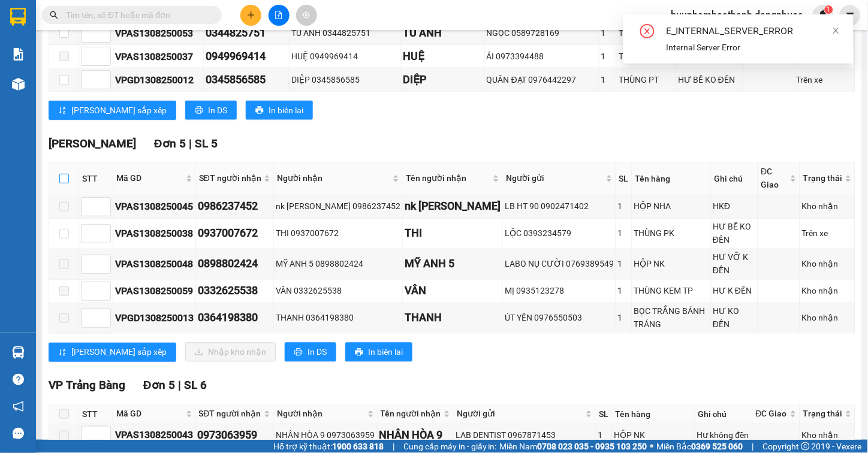  What do you see at coordinates (246, 80) in the screenshot?
I see `td: 0345856585` at bounding box center [246, 80].